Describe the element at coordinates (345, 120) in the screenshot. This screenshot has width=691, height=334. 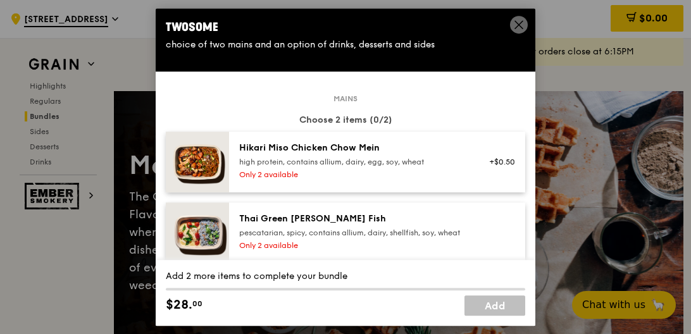
I see `div: Choose 2 items (0/2)` at that location.